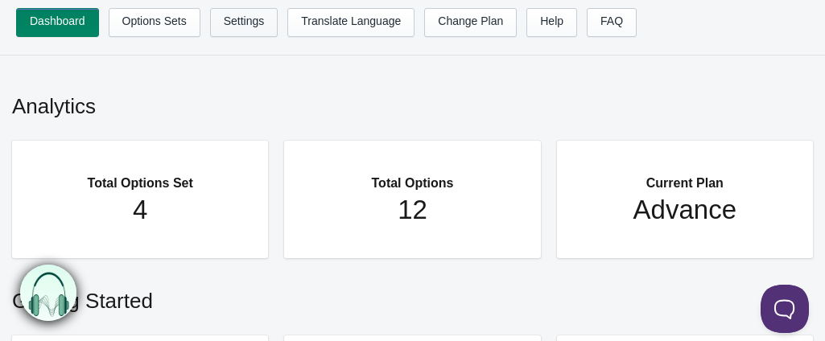 The image size is (825, 341). I want to click on h2: Analytics, so click(412, 102).